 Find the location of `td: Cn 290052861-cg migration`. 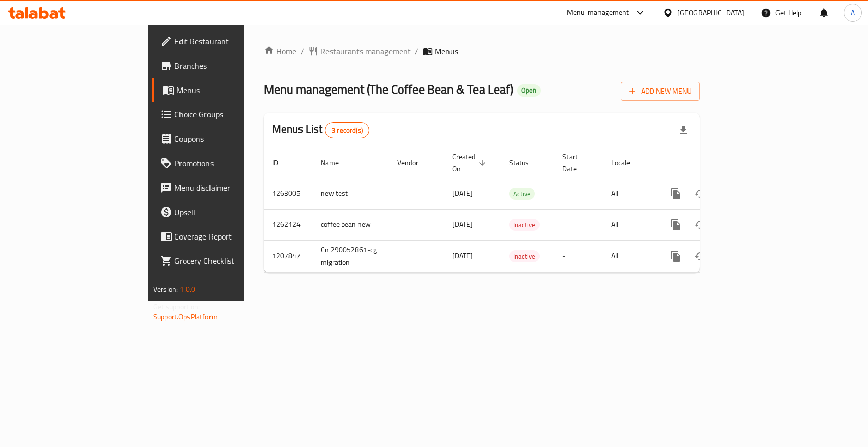

td: Cn 290052861-cg migration is located at coordinates (351, 256).